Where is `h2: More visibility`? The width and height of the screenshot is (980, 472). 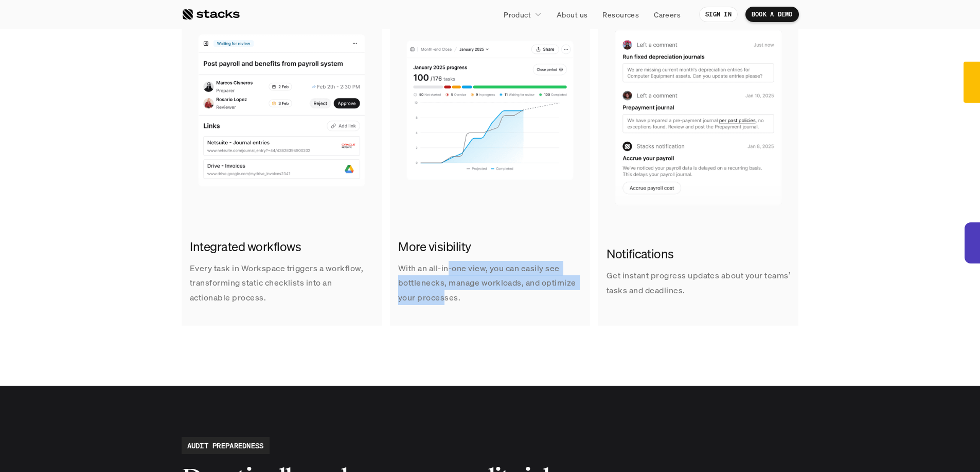
h2: More visibility is located at coordinates (490, 247).